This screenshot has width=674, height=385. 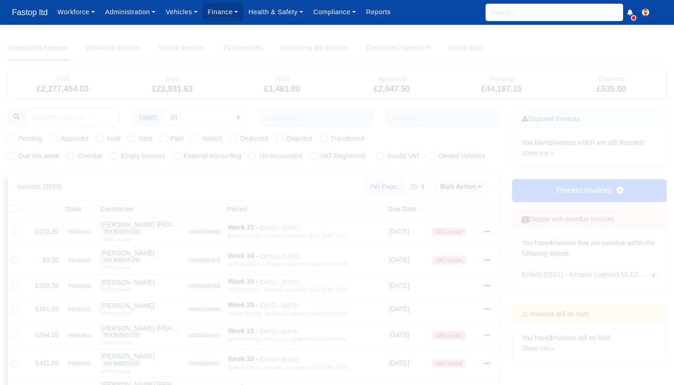 I want to click on input: Search..., so click(x=555, y=12).